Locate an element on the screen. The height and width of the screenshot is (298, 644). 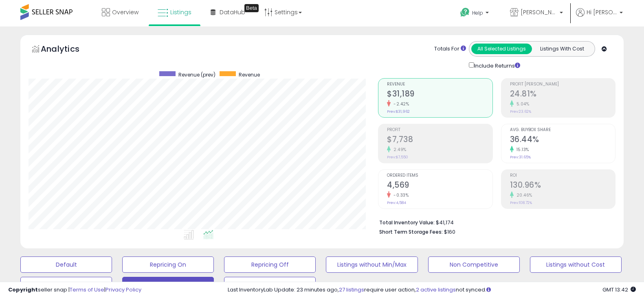
button: All Selected Listings is located at coordinates (501, 49).